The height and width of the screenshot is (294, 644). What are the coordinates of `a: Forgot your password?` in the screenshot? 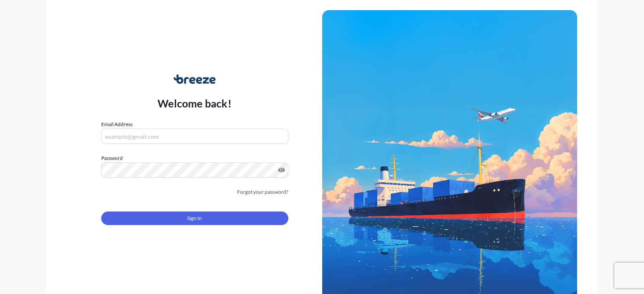 It's located at (262, 192).